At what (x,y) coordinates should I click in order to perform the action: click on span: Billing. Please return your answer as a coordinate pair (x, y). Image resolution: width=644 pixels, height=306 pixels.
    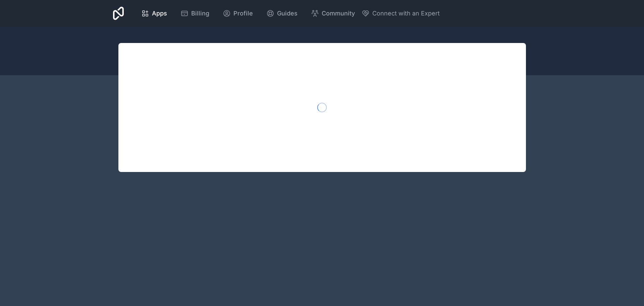
    Looking at the image, I should click on (200, 13).